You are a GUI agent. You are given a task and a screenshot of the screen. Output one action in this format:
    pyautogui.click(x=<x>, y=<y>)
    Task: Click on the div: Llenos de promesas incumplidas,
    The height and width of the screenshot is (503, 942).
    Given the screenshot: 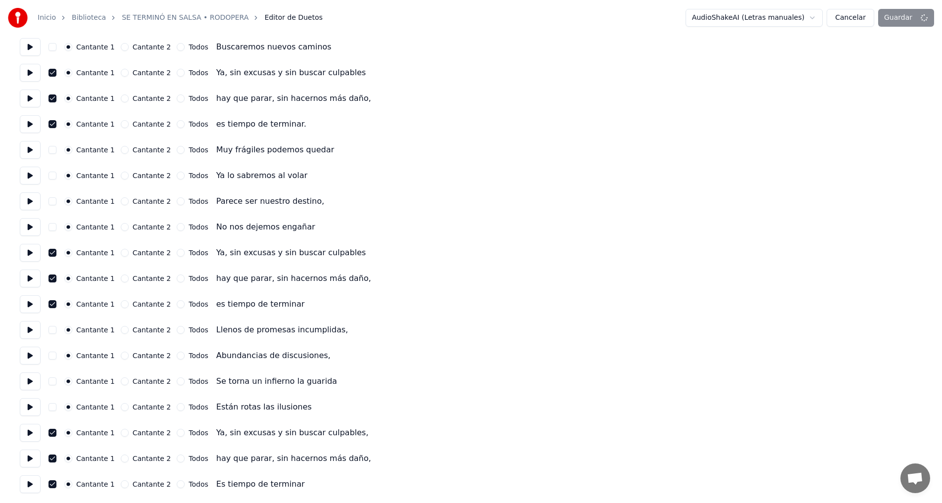 What is the action you would take?
    pyautogui.click(x=282, y=330)
    